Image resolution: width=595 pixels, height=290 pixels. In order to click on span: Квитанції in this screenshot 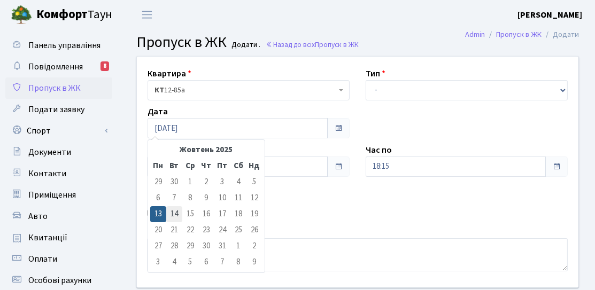, I will do `click(48, 238)`.